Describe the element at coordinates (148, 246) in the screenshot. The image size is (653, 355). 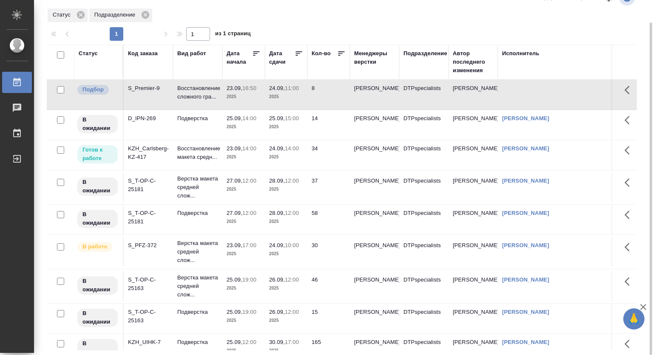
I see `div: S_PFZ-372` at that location.